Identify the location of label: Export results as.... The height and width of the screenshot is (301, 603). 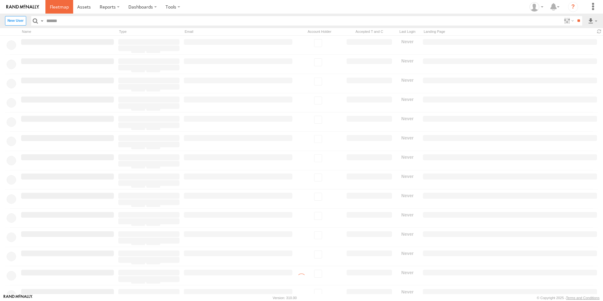
(593, 20).